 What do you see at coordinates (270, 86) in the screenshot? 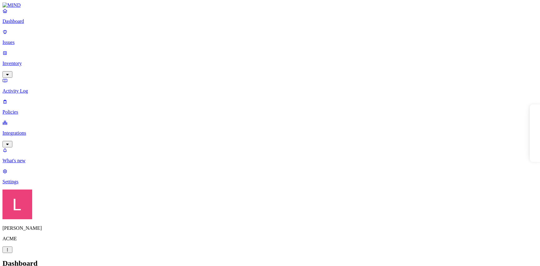
I see `a: Activity Log` at bounding box center [270, 86].